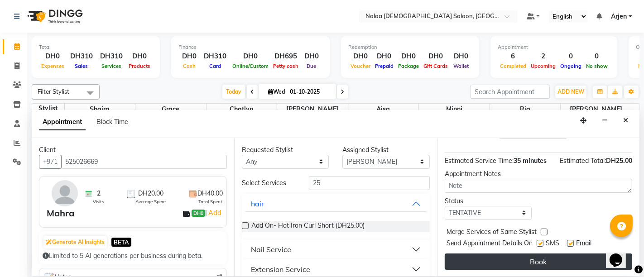 This screenshot has width=644, height=277. I want to click on button: Close, so click(626, 120).